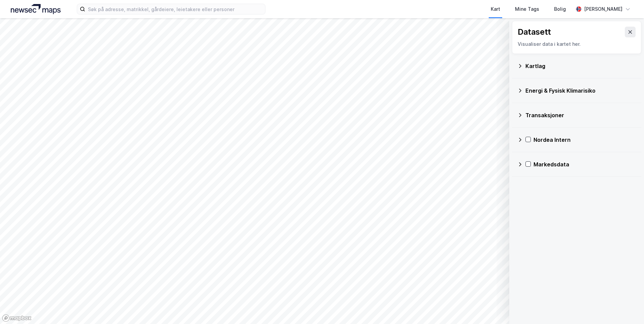  Describe the element at coordinates (175, 9) in the screenshot. I see `input: Søk på adresse, matrikkel, gårdeiere, leietakere eller personer` at that location.